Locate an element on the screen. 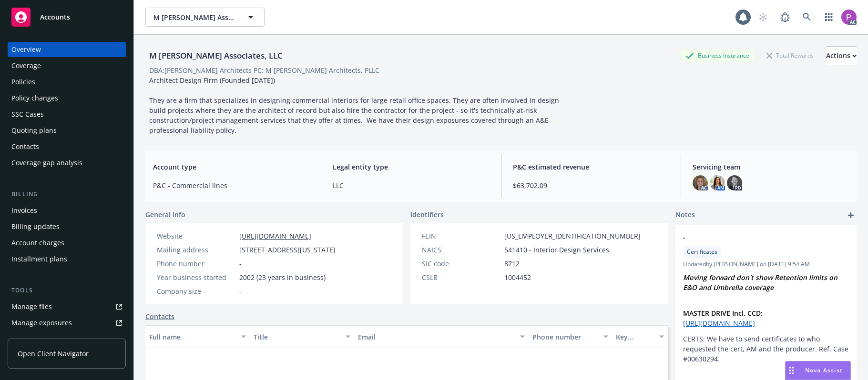 The image size is (868, 380). div: Manage exposures is located at coordinates (42, 323).